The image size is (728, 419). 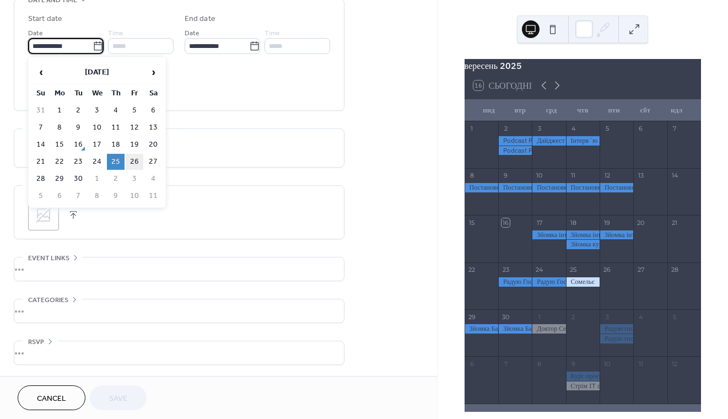 What do you see at coordinates (78, 144) in the screenshot?
I see `td: 16` at bounding box center [78, 144].